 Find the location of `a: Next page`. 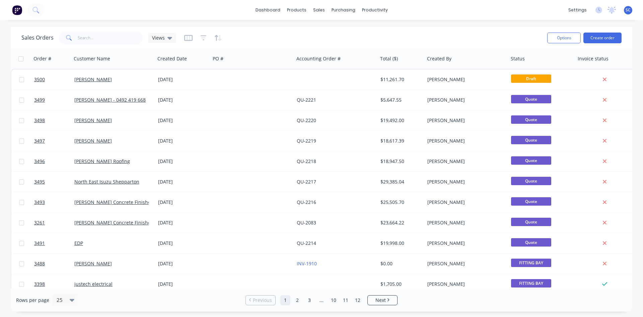

a: Next page is located at coordinates (383, 300).